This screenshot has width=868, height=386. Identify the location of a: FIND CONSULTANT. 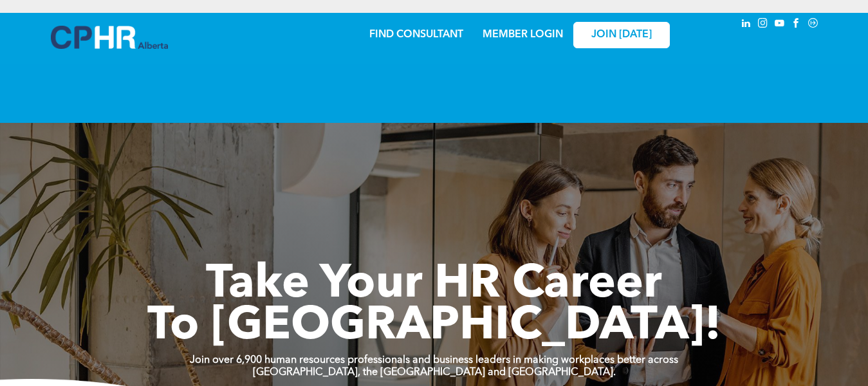
(417, 35).